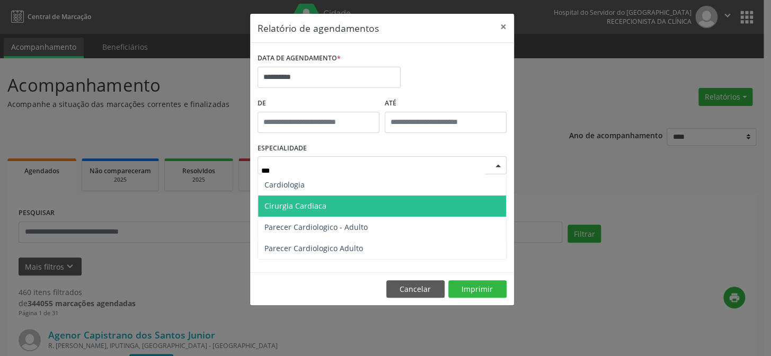 The height and width of the screenshot is (356, 771). Describe the element at coordinates (477, 289) in the screenshot. I see `button: Imprimir` at that location.